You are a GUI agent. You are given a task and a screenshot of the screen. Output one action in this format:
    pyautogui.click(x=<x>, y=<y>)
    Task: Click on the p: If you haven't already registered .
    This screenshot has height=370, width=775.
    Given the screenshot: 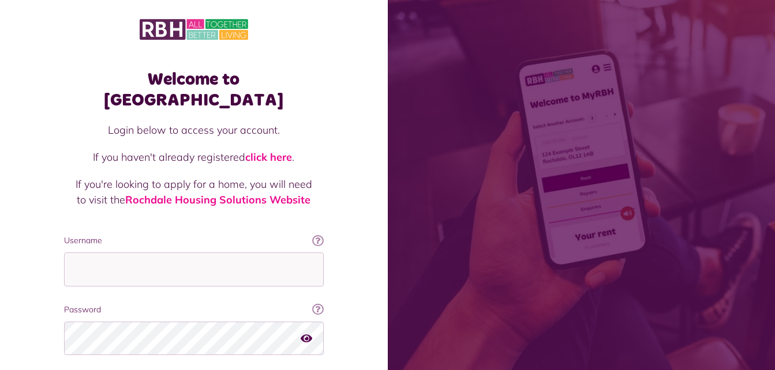 What is the action you would take?
    pyautogui.click(x=194, y=157)
    